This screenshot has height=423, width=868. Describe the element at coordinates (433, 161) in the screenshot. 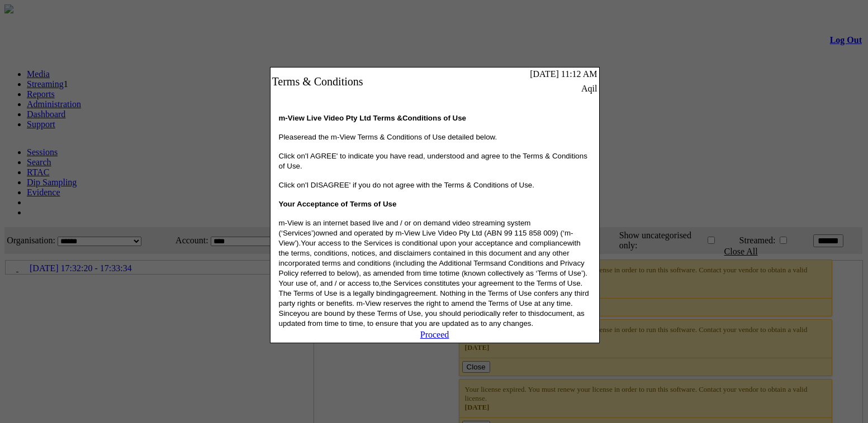

I see `span: Click on'I AGREE' to indicate you have read, understood and agree to the Terms & Conditions of Use.` at that location.